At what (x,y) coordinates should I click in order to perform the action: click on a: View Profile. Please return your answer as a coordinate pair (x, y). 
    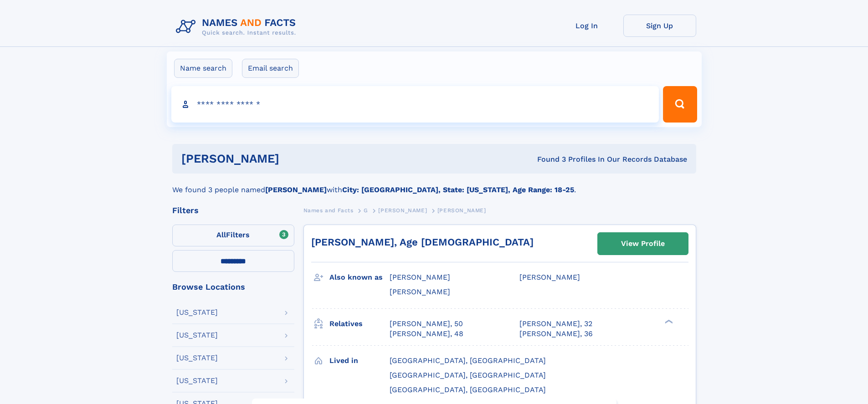
    Looking at the image, I should click on (643, 244).